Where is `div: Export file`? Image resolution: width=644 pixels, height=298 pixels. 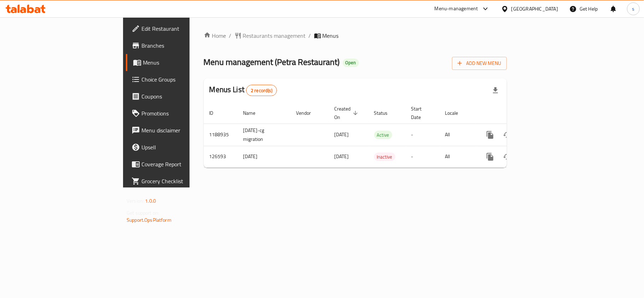
div: Export file is located at coordinates (495, 91).